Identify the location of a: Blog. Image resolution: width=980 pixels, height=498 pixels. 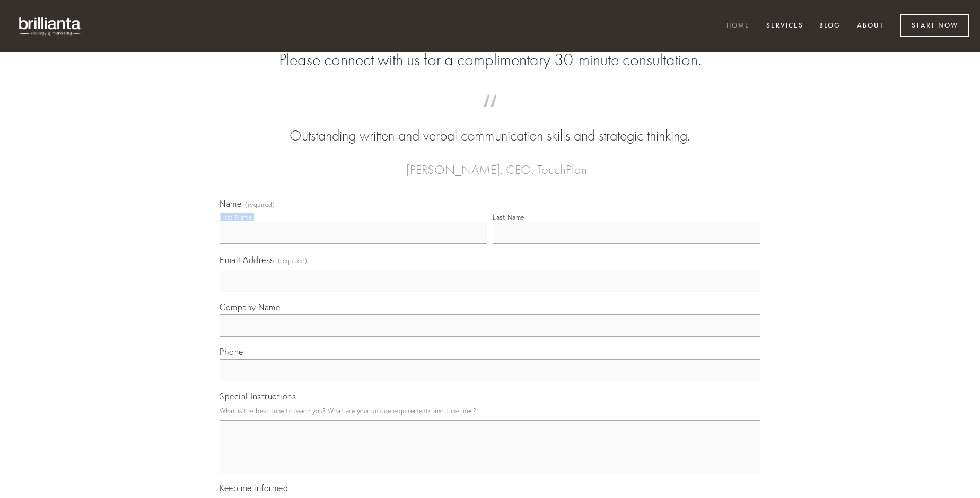
(830, 26).